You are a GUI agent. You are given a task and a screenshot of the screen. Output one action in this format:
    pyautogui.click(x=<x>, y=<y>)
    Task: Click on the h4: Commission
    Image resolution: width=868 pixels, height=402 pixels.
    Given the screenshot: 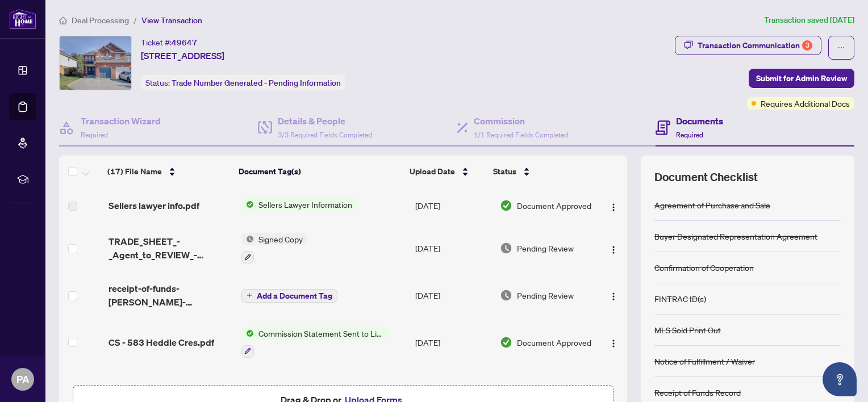 What is the action you would take?
    pyautogui.click(x=521, y=121)
    